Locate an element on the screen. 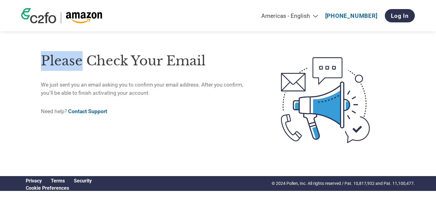  p: © 2024 Pollen, Inc. All rights reserved / Pat. 10,817,932 and Pat. 11,100,477. is located at coordinates (343, 183).